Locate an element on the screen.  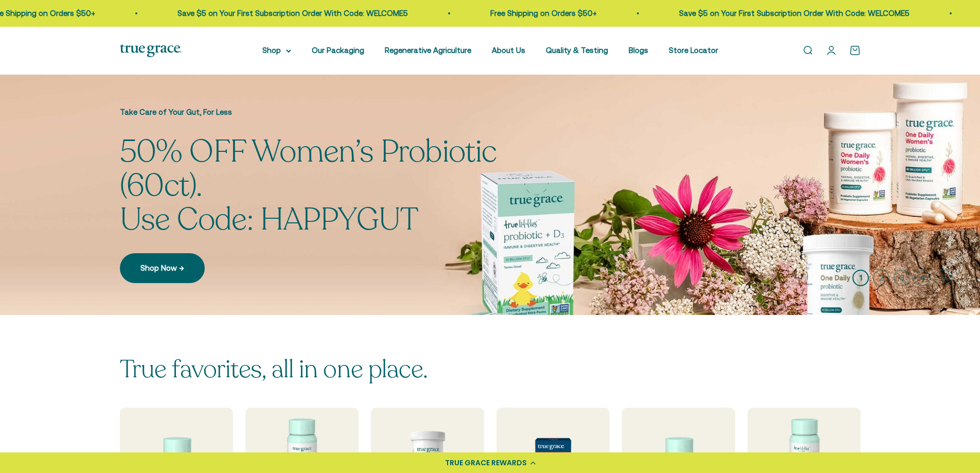
a: About Us is located at coordinates (509, 50).